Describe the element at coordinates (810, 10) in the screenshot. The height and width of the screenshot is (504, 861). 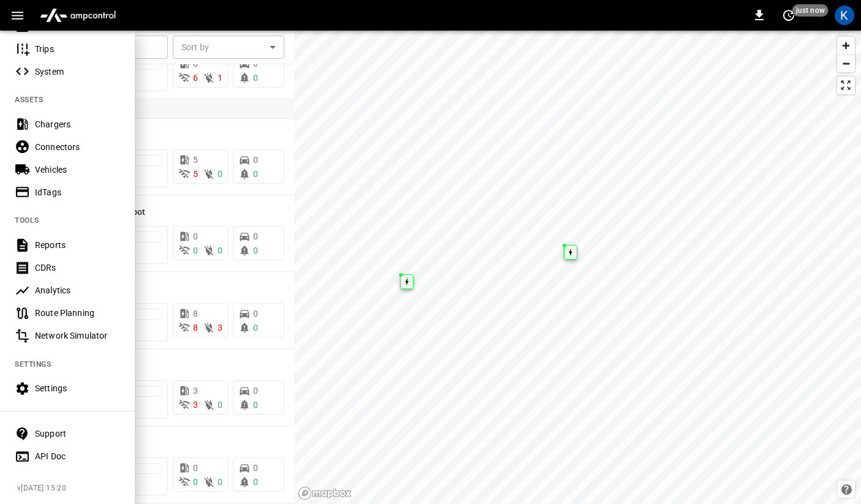
I see `span: just now` at that location.